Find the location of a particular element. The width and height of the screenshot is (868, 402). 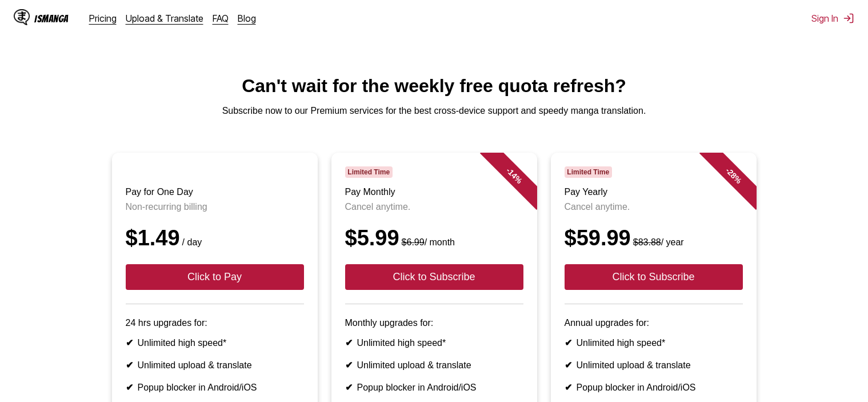

p: Subscribe now to our Premium services for the best cross-device support and speedy manga translat... is located at coordinates (434, 111).